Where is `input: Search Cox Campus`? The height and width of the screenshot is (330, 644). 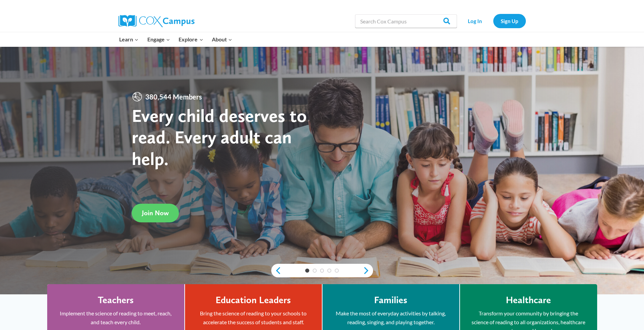
input: Search Cox Campus is located at coordinates (406, 21).